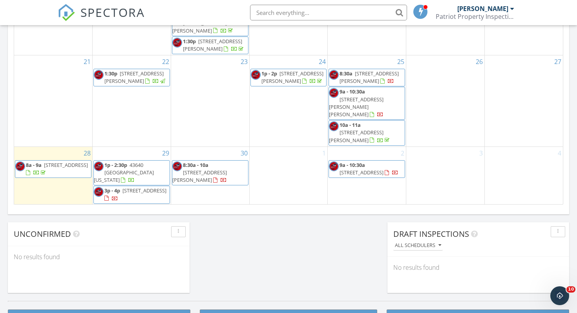  I want to click on td: Go to September 23, 2025, so click(210, 101).